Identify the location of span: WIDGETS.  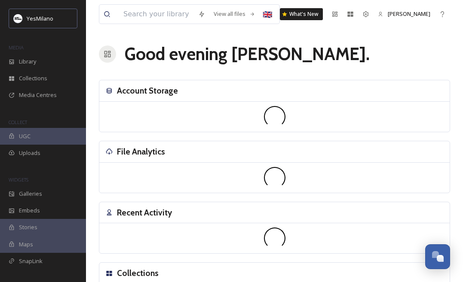
(18, 180).